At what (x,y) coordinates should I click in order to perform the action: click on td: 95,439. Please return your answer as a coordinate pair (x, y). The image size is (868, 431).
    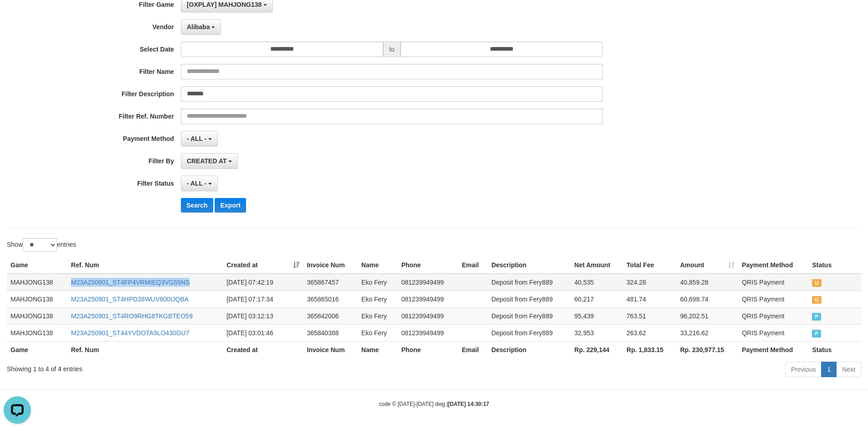
    Looking at the image, I should click on (597, 315).